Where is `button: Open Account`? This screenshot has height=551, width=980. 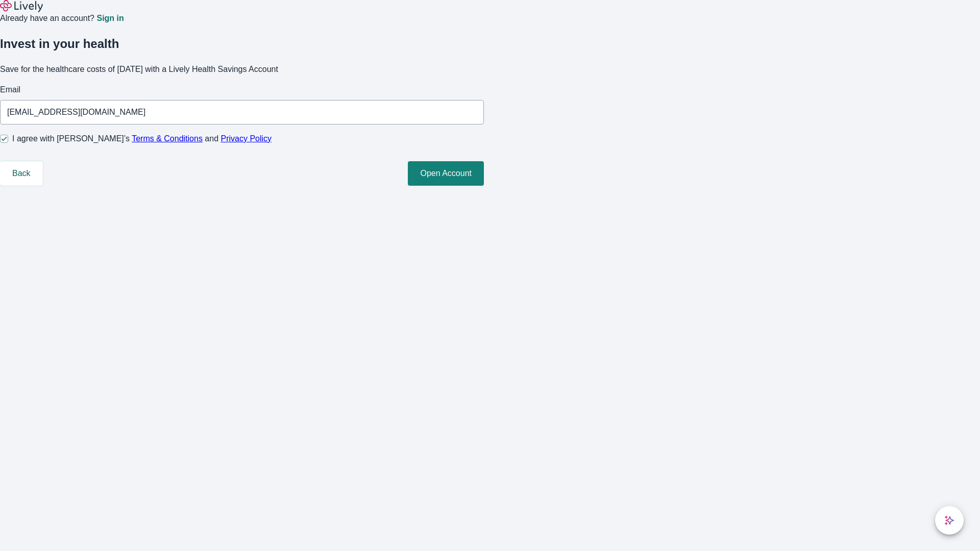 button: Open Account is located at coordinates (445, 173).